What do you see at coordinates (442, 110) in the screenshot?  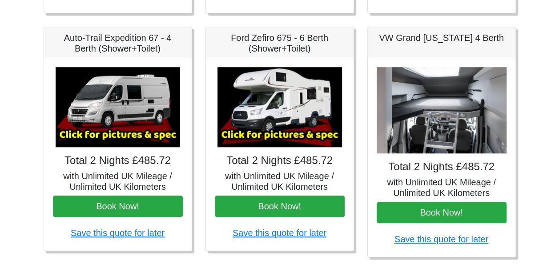 I see `img: VW Grand California 4 Berth` at bounding box center [442, 110].